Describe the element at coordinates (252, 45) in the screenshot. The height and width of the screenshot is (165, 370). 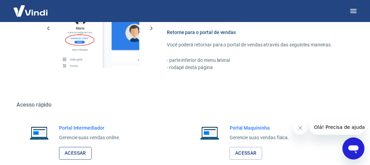
I see `p: Você poderá retornar para o portal de vendas através das seguintes maneiras:` at that location.